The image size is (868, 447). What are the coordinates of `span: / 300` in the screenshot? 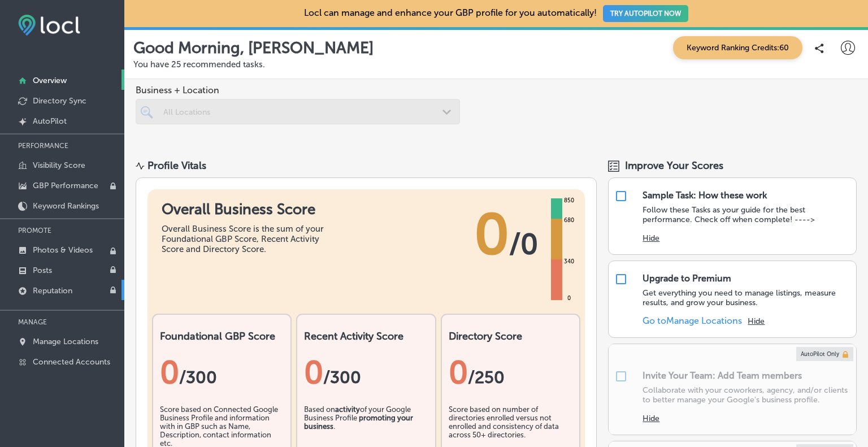 It's located at (198, 377).